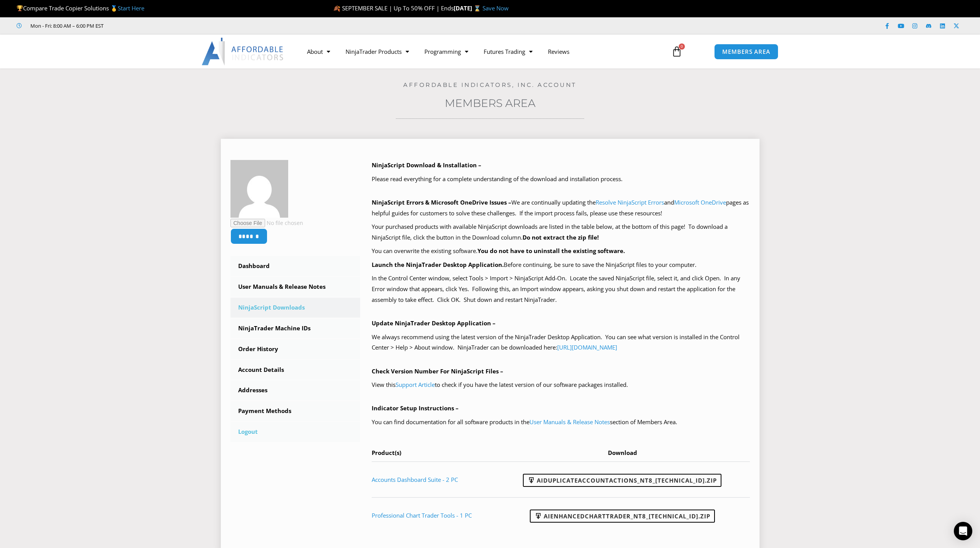 This screenshot has width=980, height=548. I want to click on b: NinjaScript Download & Installation –, so click(427, 165).